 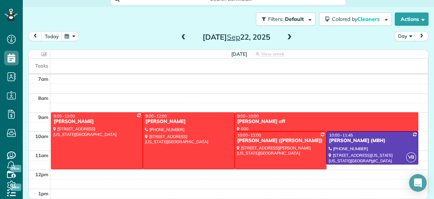 What do you see at coordinates (422, 36) in the screenshot?
I see `button: next` at bounding box center [422, 36].